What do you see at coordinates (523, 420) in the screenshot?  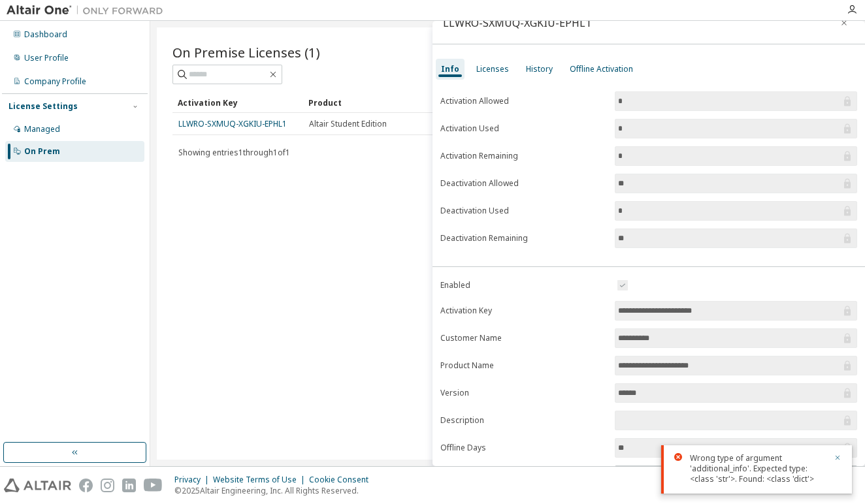 I see `label: Description` at bounding box center [523, 420].